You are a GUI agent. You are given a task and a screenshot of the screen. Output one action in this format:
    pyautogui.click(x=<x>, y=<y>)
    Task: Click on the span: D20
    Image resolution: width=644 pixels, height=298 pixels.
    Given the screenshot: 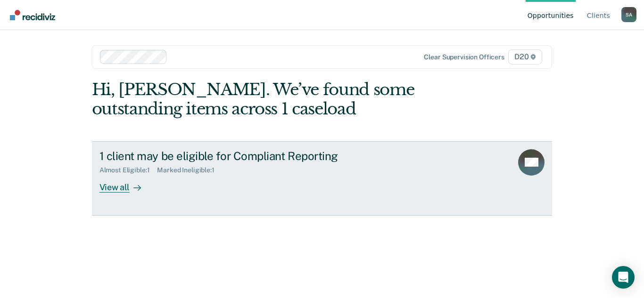 What is the action you would take?
    pyautogui.click(x=525, y=57)
    